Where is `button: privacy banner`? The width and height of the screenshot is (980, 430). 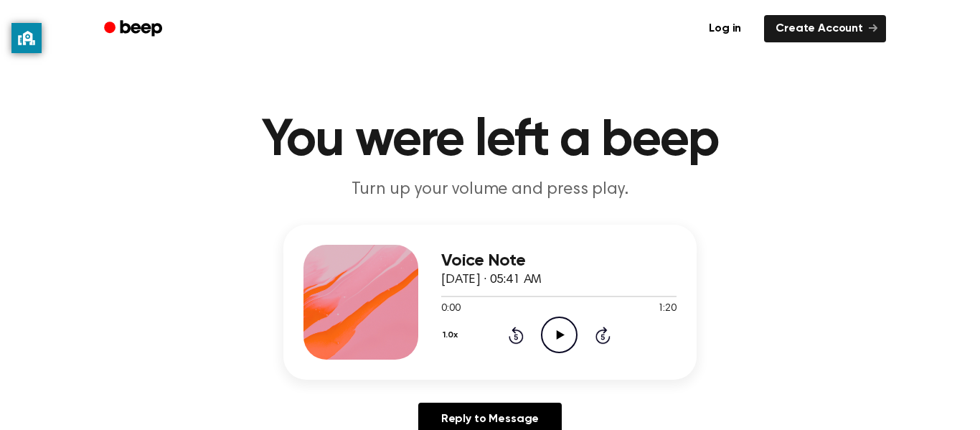
button: privacy banner is located at coordinates (27, 38).